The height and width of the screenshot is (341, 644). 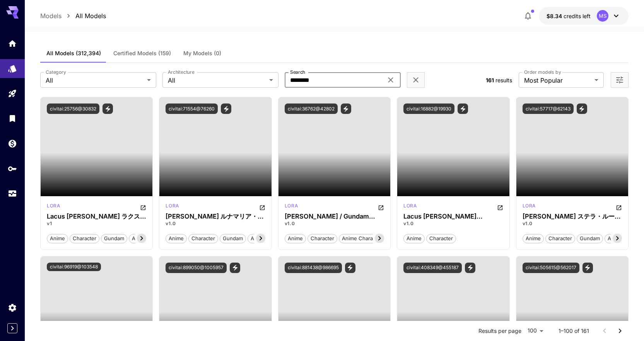 What do you see at coordinates (543, 72) in the screenshot?
I see `label: Order models by` at bounding box center [543, 72].